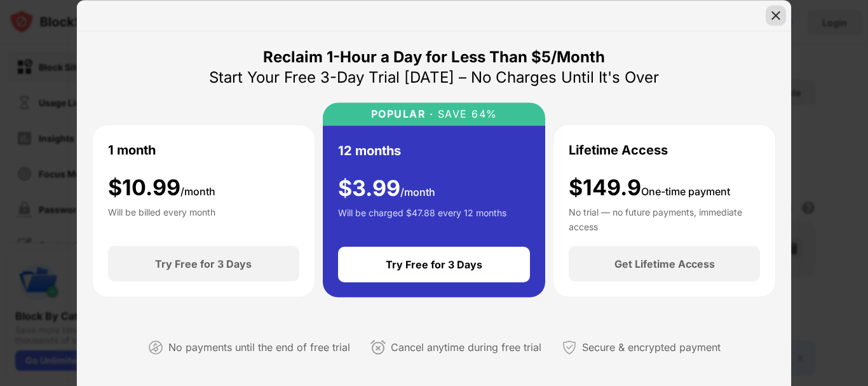 This screenshot has width=868, height=386. I want to click on div: 1 month, so click(131, 150).